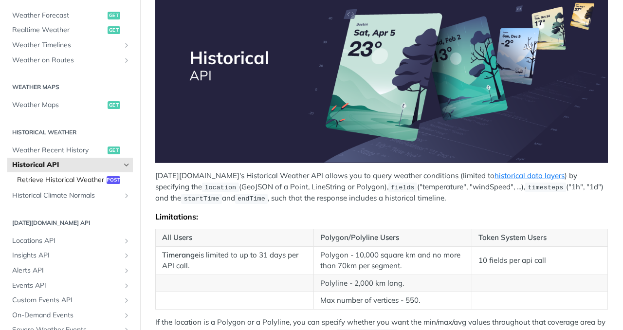 The width and height of the screenshot is (623, 330). Describe the element at coordinates (381, 216) in the screenshot. I see `div: Limitations:` at that location.